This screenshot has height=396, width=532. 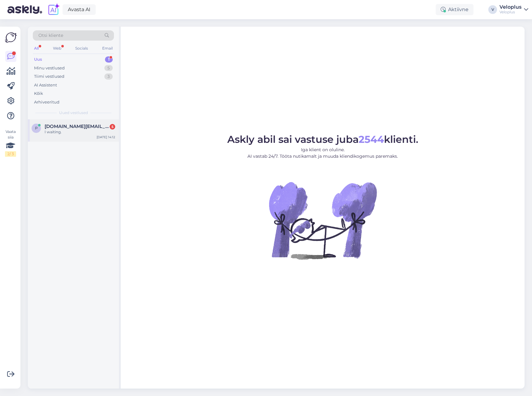 What do you see at coordinates (76, 126) in the screenshot?
I see `span: polgar.laszlo.hu@gmail.com` at bounding box center [76, 126].